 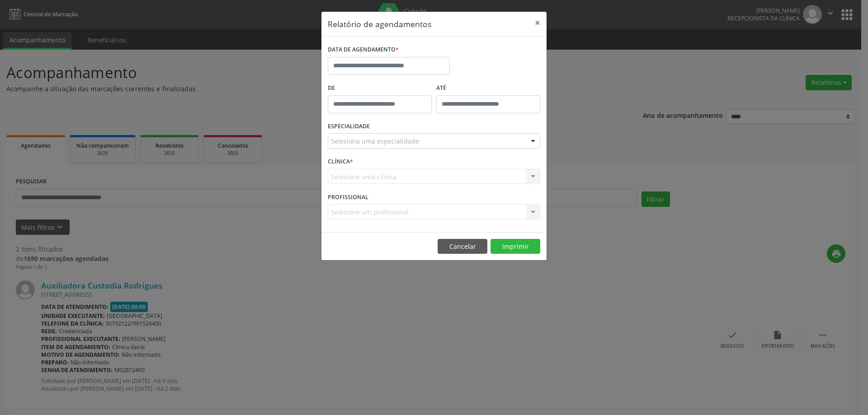 What do you see at coordinates (363, 50) in the screenshot?
I see `label: DATA DE AGENDAMENTO` at bounding box center [363, 50].